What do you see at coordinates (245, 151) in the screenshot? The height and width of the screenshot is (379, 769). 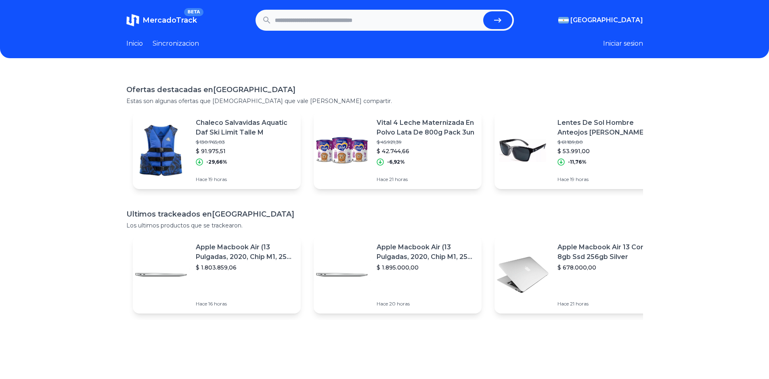 I see `p: $ 91.975,51` at bounding box center [245, 151].